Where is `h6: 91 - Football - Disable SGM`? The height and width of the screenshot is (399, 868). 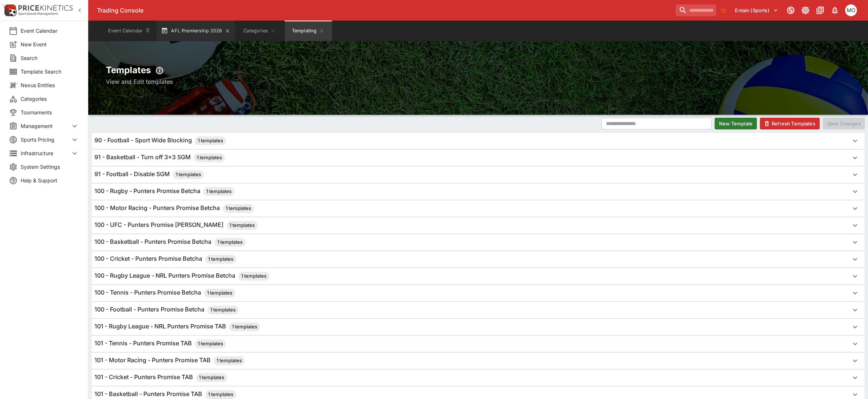 h6: 91 - Football - Disable SGM is located at coordinates (150, 174).